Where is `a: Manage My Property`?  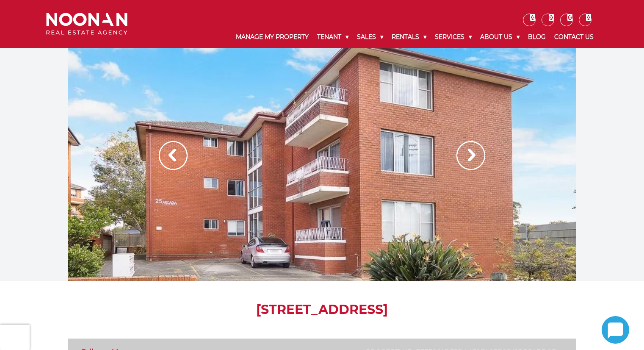 a: Manage My Property is located at coordinates (272, 37).